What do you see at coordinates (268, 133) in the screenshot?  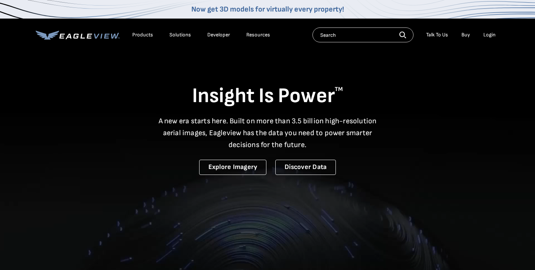 I see `p: A new era starts here. Built on more than 3.5 billion high-resolution aerial images, Eagleview ha...` at bounding box center [268, 133].